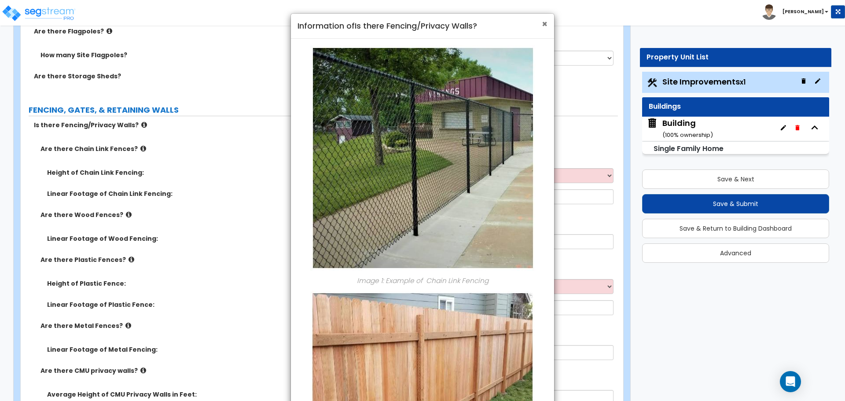 The width and height of the screenshot is (845, 401). Describe the element at coordinates (791, 382) in the screenshot. I see `div: Open Intercom Messenger` at that location.